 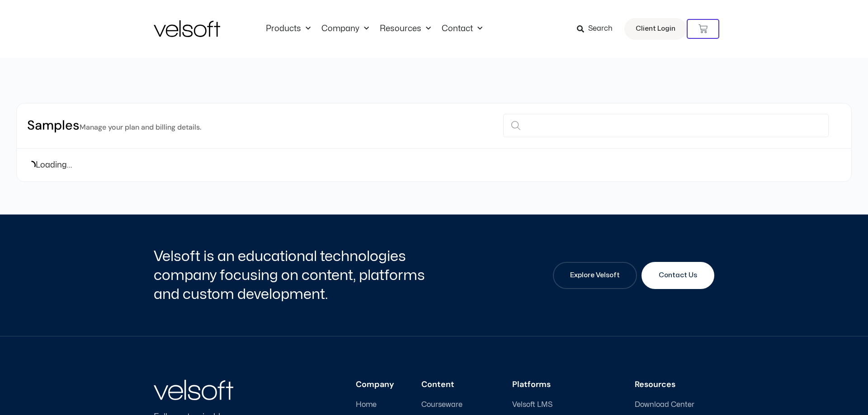 I want to click on a: ProductsMenu Toggle, so click(x=288, y=29).